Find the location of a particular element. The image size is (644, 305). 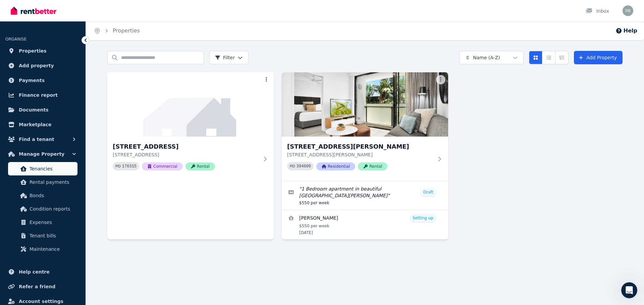

span: Condition reports is located at coordinates (52, 209).